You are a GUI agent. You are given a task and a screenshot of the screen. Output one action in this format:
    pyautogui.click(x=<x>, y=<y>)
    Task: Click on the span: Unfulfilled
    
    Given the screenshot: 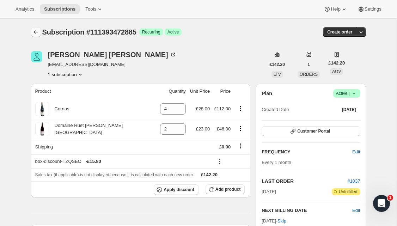 What is the action you would take?
    pyautogui.click(x=348, y=192)
    